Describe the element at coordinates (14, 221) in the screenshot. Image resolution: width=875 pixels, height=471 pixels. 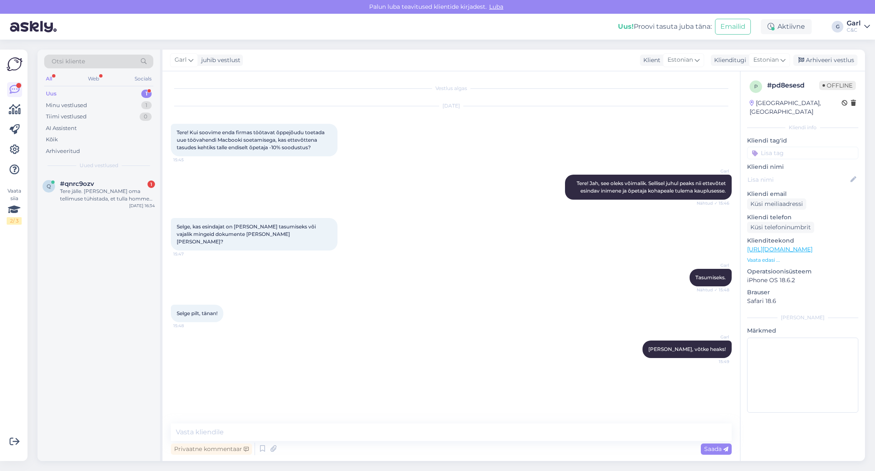
I see `div: 2 / 3` at that location.